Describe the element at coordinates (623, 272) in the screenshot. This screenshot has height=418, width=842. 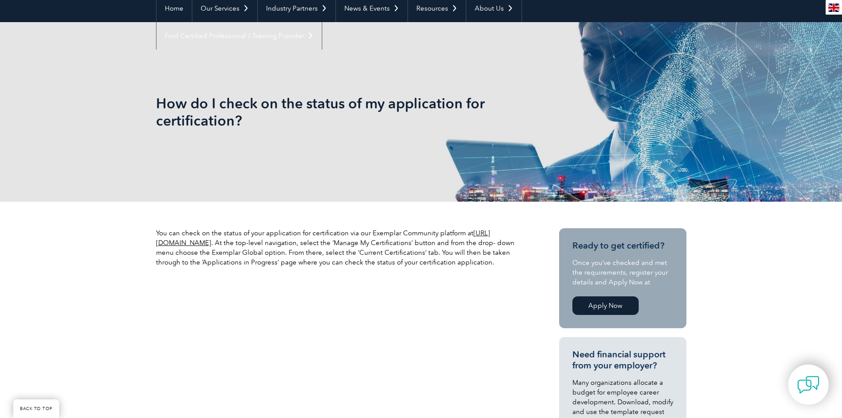
I see `p: Once you’ve checked and met the requirements, register your details and Apply Now at` at that location.